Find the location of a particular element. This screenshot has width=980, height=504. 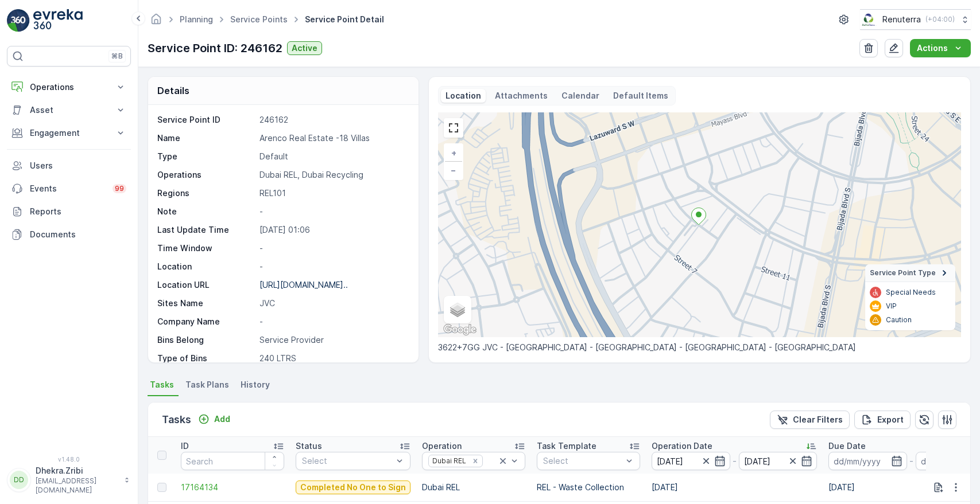

p: 240 LTRS is located at coordinates (332, 358).